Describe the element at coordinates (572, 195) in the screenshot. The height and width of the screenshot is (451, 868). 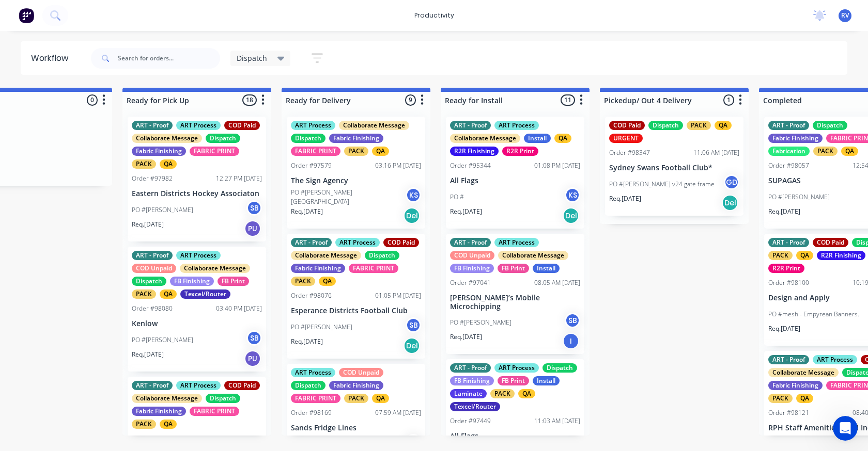
I see `div: KS` at that location.